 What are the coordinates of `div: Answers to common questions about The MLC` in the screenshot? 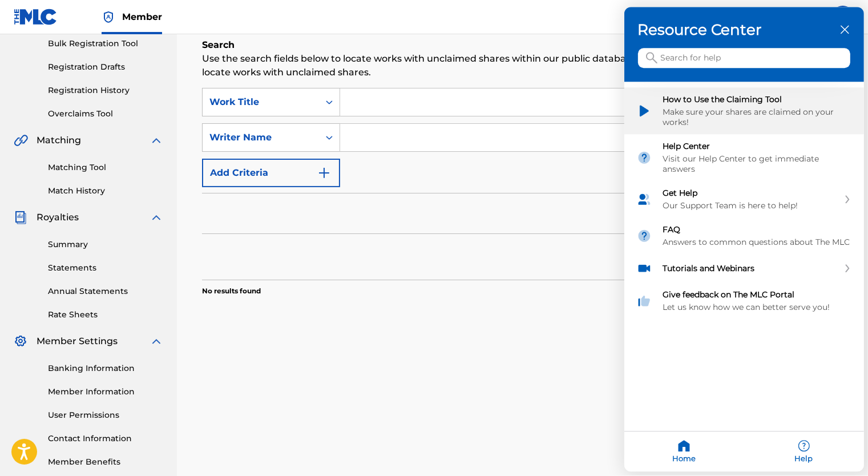 It's located at (757, 242).